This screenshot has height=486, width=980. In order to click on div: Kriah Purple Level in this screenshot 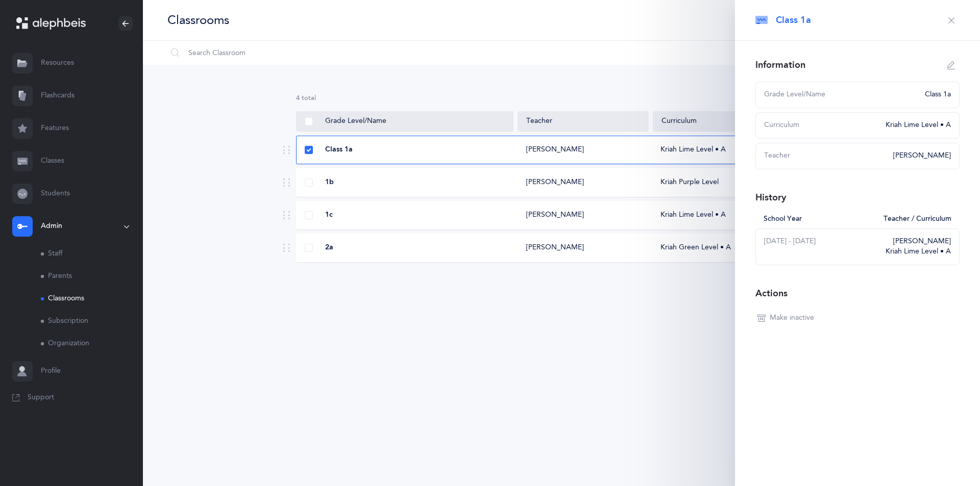, I will do `click(739, 182)`.